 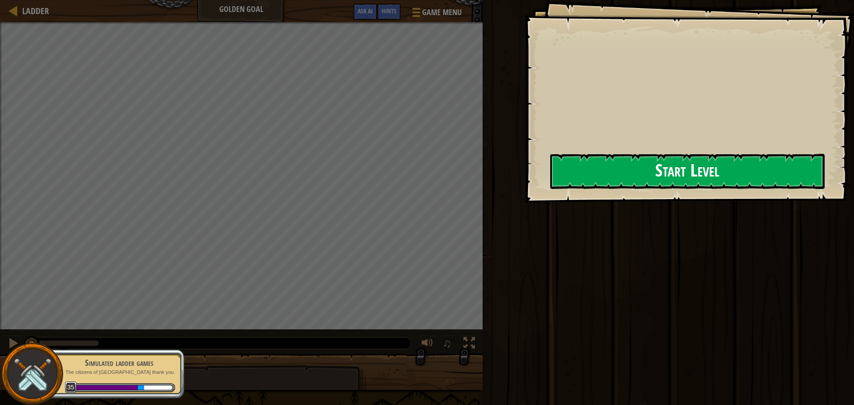 What do you see at coordinates (32, 374) in the screenshot?
I see `img: swords.png` at bounding box center [32, 374].